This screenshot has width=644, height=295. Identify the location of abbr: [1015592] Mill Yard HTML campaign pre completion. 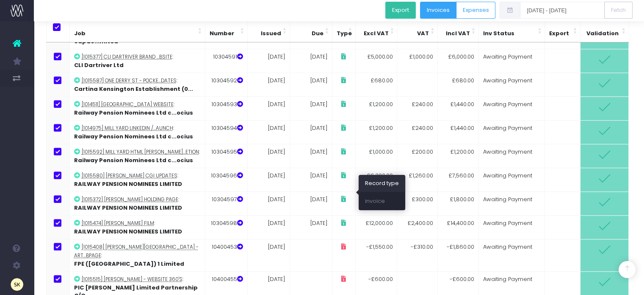
(141, 152).